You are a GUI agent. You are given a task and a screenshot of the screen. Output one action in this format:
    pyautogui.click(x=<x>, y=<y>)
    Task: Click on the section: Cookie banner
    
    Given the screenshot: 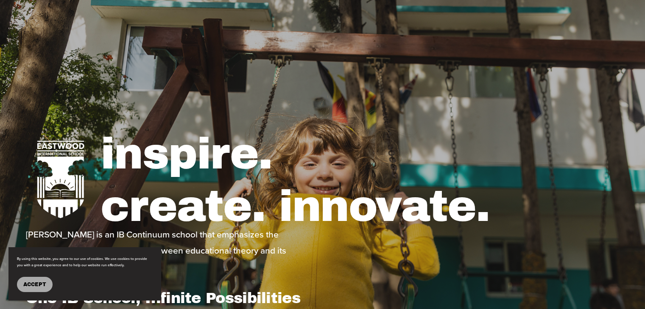 What is the action you would take?
    pyautogui.click(x=85, y=274)
    